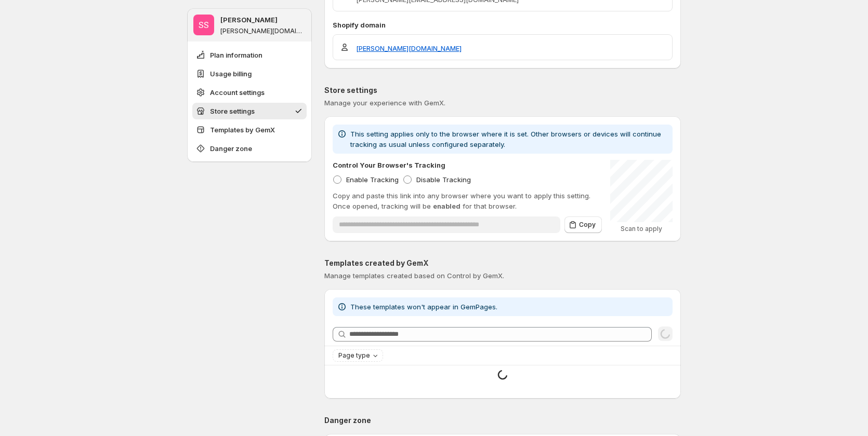 This screenshot has height=436, width=868. I want to click on p: Shopify domain, so click(503, 25).